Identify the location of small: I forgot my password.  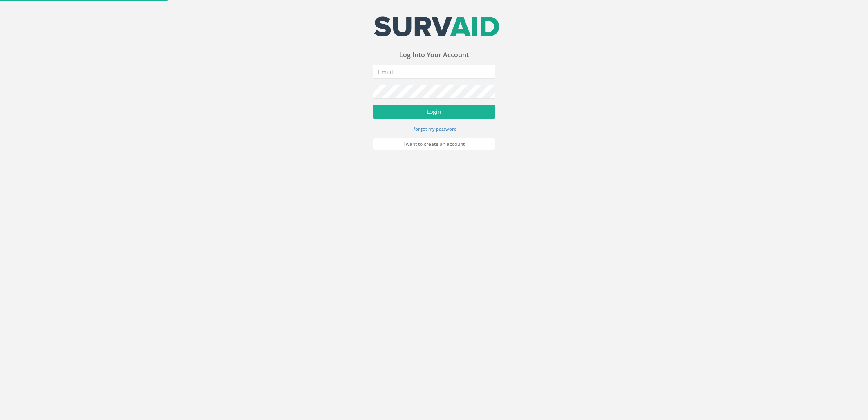
(434, 128).